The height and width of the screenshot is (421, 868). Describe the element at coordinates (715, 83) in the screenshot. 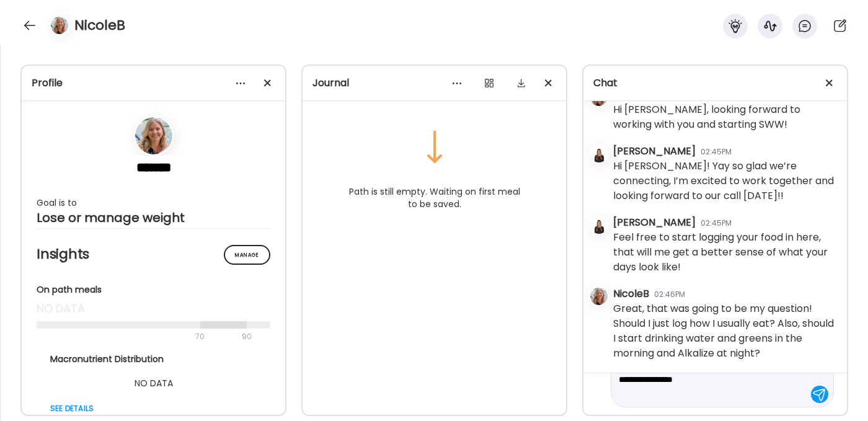

I see `div: Chat` at that location.